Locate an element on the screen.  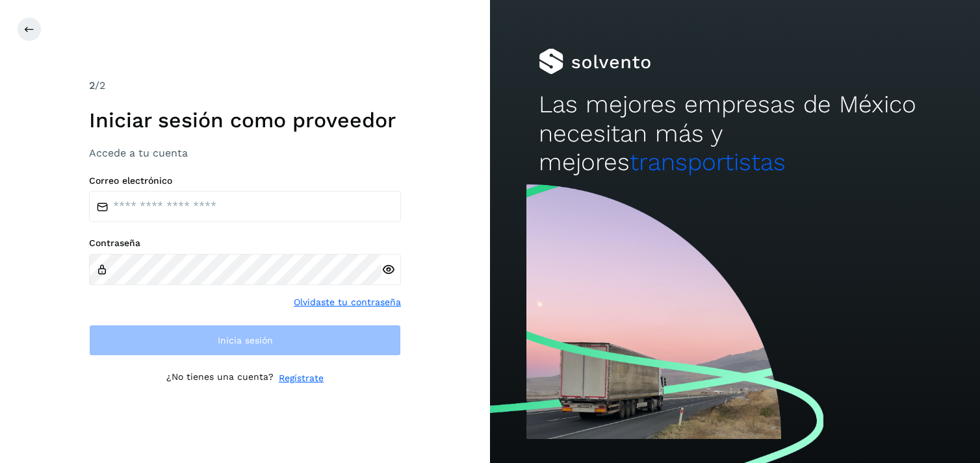
div: /2 is located at coordinates (245, 86).